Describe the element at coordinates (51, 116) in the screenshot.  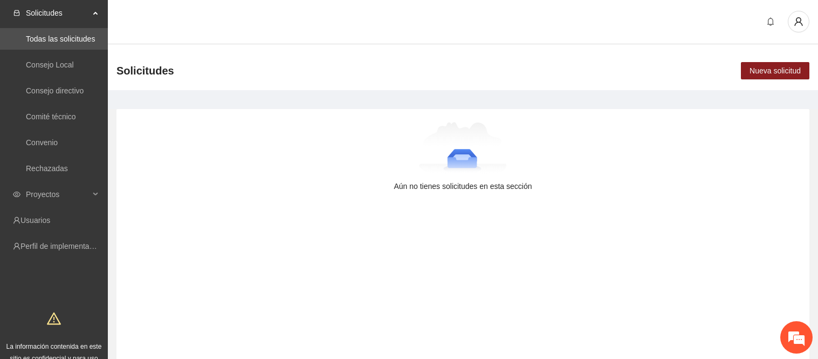
I see `a: Comité técnico` at that location.